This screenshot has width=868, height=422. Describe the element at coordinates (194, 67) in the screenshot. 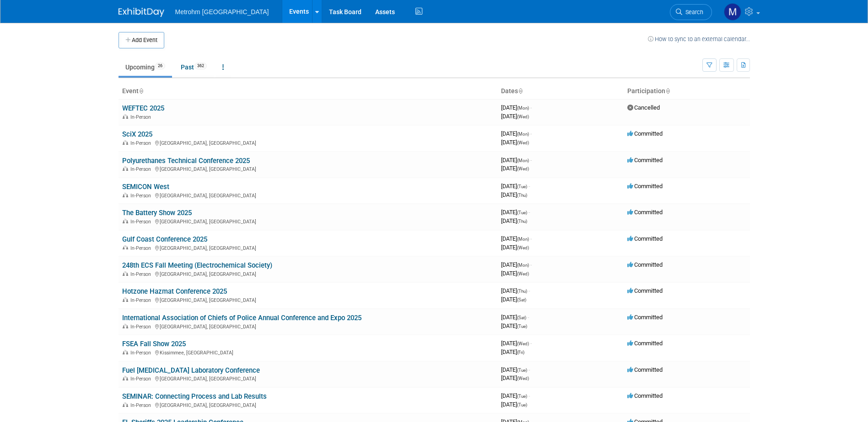

I see `a: Past362` at that location.